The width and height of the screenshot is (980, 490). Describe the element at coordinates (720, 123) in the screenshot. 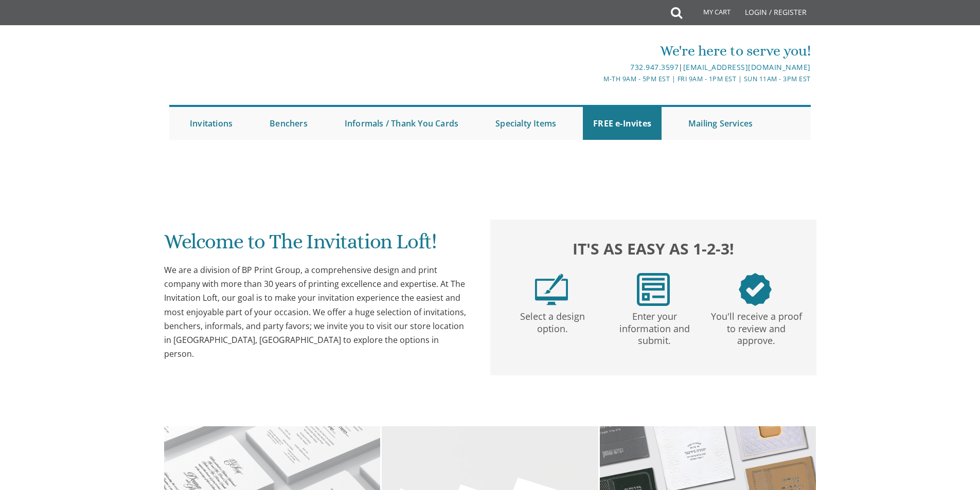

I see `a: Mailing Services` at that location.